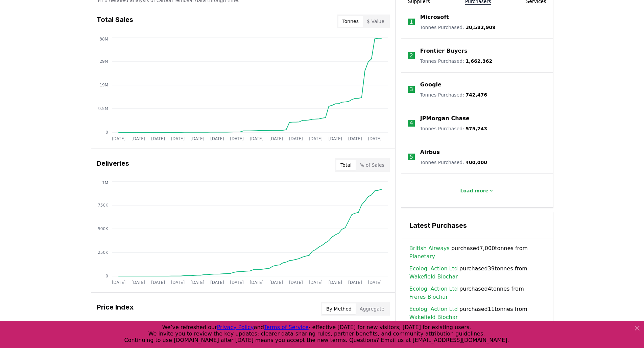 The height and width of the screenshot is (348, 644). Describe the element at coordinates (431, 85) in the screenshot. I see `p: Google` at that location.